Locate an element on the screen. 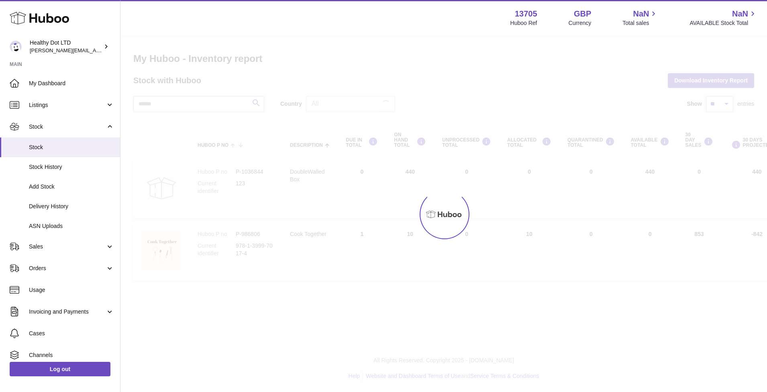  span: AVAILABLE Stock Total is located at coordinates (723, 23).